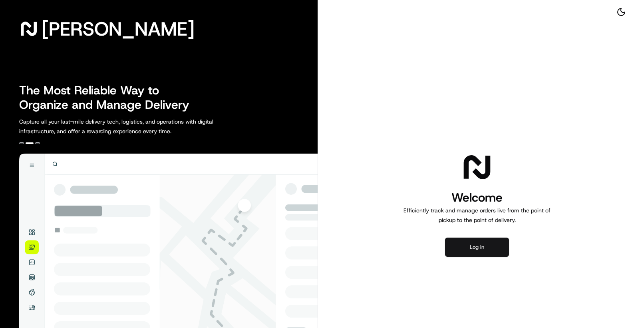 This screenshot has height=328, width=636. What do you see at coordinates (109, 98) in the screenshot?
I see `h2: The Most Reliable Way to Organize and Manage Delivery` at bounding box center [109, 98].